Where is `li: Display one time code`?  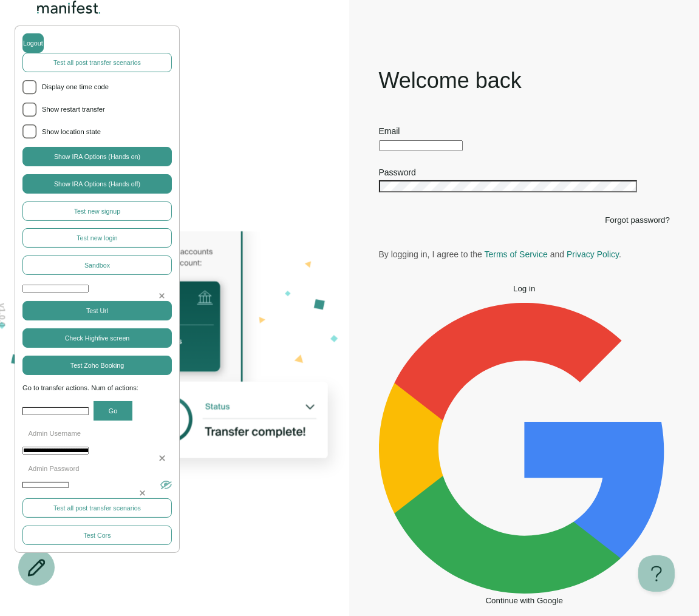
li: Display one time code is located at coordinates (97, 87).